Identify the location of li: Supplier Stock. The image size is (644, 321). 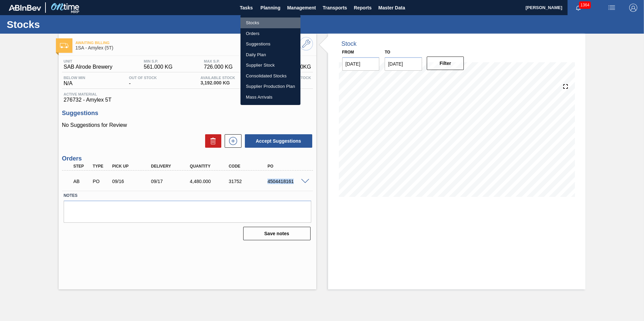
(271, 65).